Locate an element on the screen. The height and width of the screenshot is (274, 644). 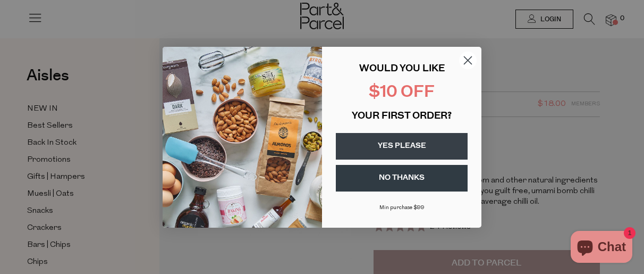
button: Close dialog is located at coordinates (467, 60).